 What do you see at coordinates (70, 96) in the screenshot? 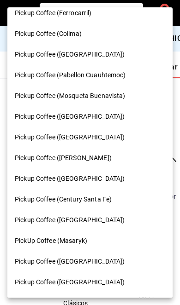
I see `span: Pickup Coffee (Mosqueta Buenavista)` at bounding box center [70, 96].